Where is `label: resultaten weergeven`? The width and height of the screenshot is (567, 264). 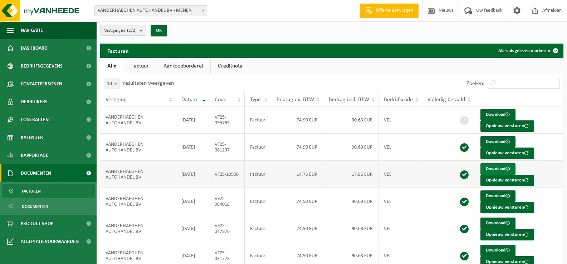 label: resultaten weergeven is located at coordinates (148, 83).